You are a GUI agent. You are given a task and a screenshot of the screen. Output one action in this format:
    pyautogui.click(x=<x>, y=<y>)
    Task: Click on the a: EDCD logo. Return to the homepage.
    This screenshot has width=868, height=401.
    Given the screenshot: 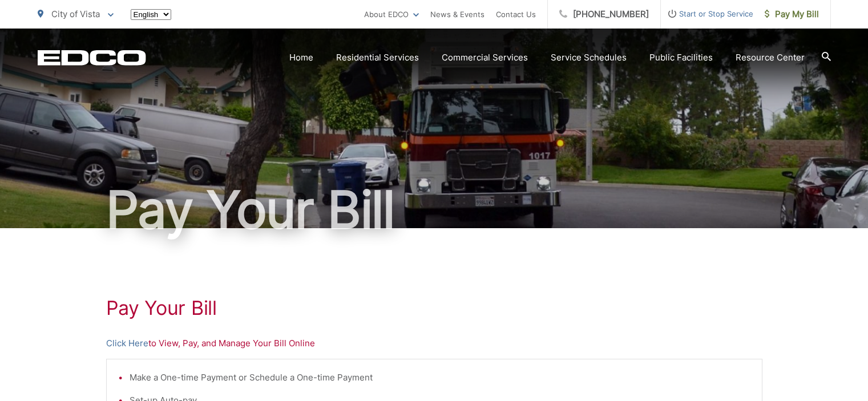 What is the action you would take?
    pyautogui.click(x=92, y=57)
    